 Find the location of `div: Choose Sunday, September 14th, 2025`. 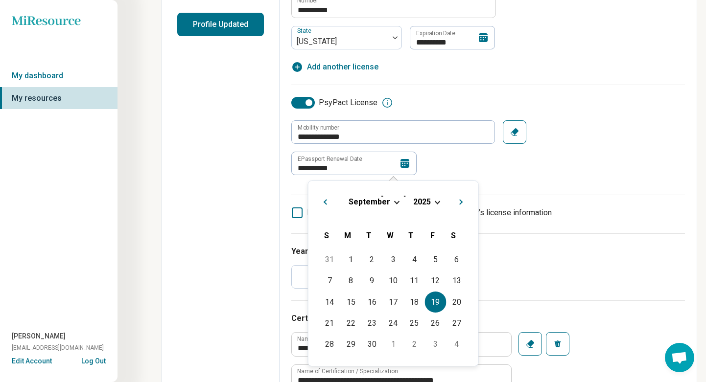

div: Choose Sunday, September 14th, 2025 is located at coordinates (329, 302).